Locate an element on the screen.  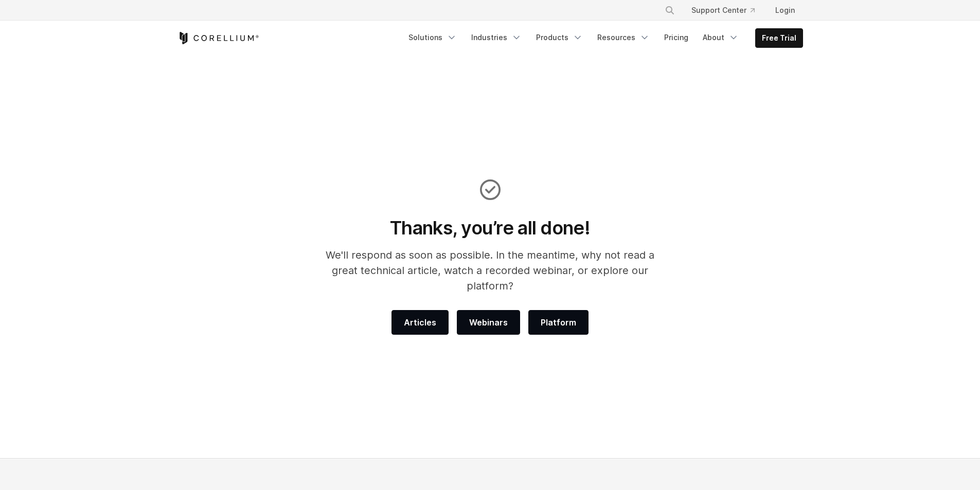
a: Articles is located at coordinates (419, 323).